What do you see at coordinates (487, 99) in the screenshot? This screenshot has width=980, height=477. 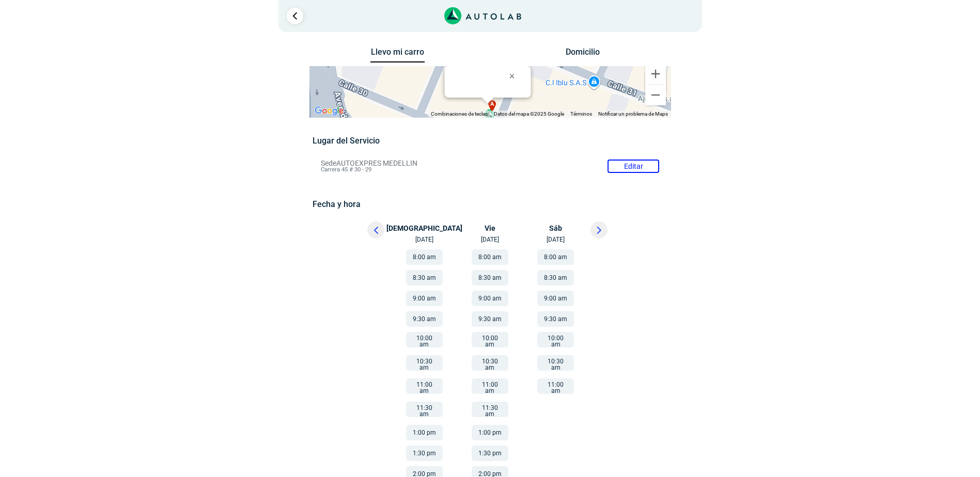 I see `div: Carrera 45 # 30 - 29` at bounding box center [487, 99].